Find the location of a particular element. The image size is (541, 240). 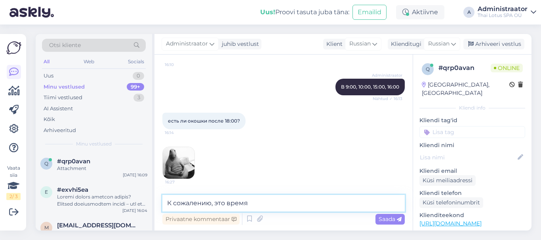

button: Emailid is located at coordinates (369, 12).